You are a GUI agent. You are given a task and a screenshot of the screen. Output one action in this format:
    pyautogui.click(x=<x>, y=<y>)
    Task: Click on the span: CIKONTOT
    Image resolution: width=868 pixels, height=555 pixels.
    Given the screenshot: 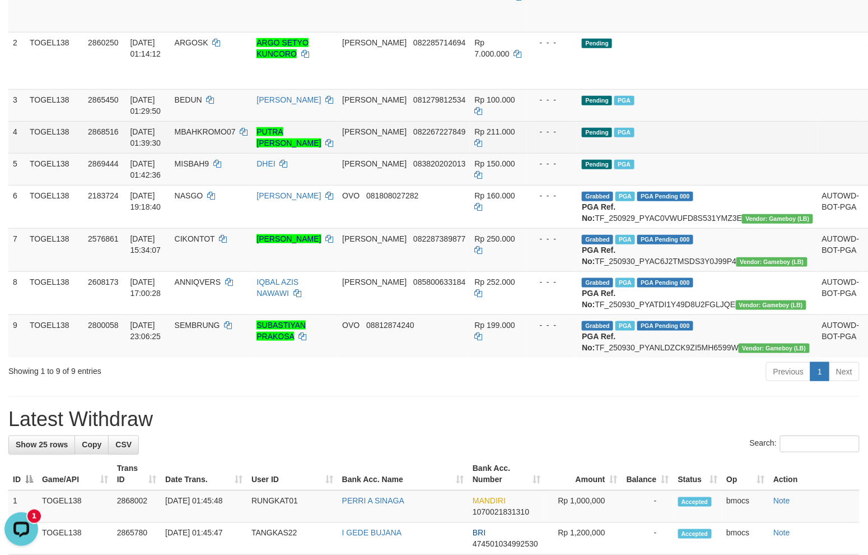 What is the action you would take?
    pyautogui.click(x=195, y=239)
    